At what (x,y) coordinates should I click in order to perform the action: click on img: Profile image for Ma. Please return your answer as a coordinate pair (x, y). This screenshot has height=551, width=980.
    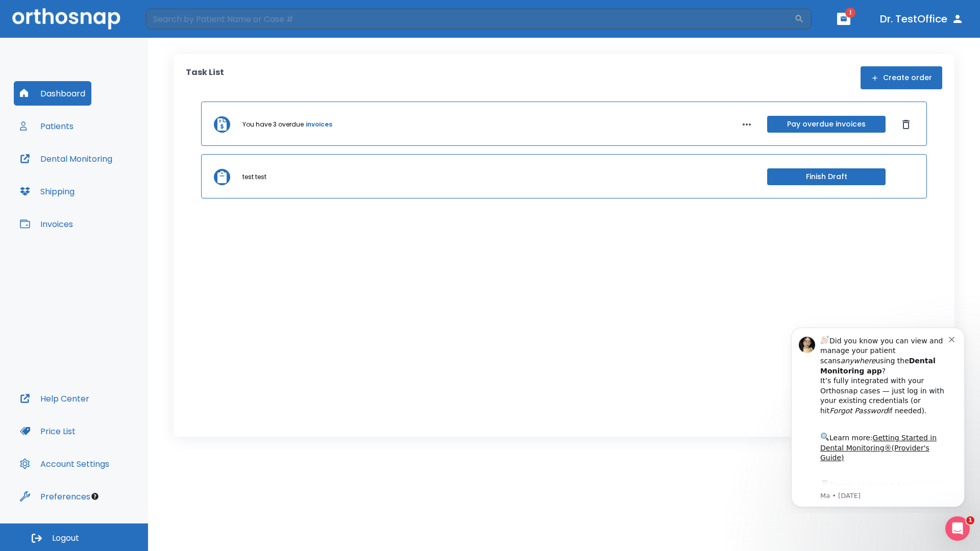
    Looking at the image, I should click on (31, 27).